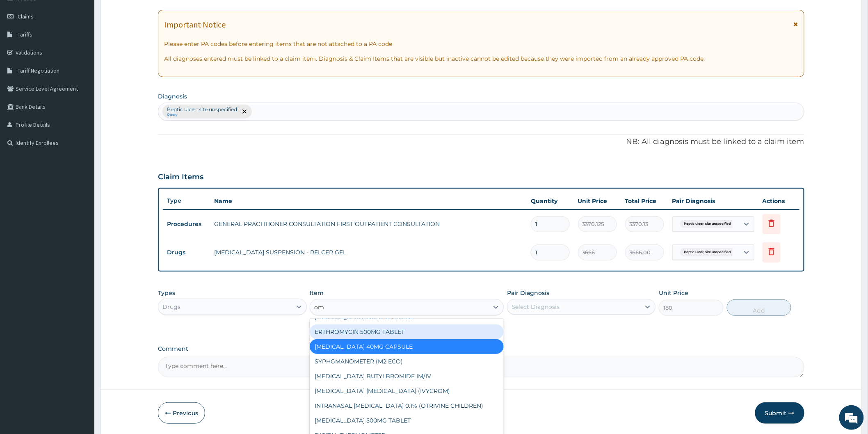 The height and width of the screenshot is (434, 868). What do you see at coordinates (481, 142) in the screenshot?
I see `p: NB: All diagnosis must be linked to a claim item` at bounding box center [481, 142].